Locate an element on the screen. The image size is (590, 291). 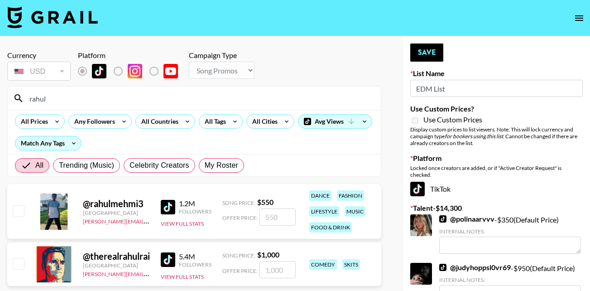
label: Platform is located at coordinates (496, 158).